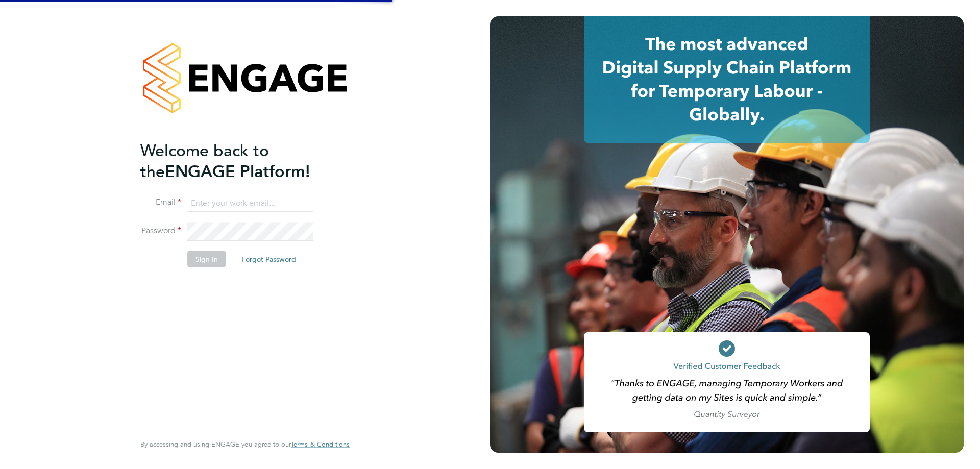 The height and width of the screenshot is (469, 980). I want to click on button: Sign In, so click(207, 259).